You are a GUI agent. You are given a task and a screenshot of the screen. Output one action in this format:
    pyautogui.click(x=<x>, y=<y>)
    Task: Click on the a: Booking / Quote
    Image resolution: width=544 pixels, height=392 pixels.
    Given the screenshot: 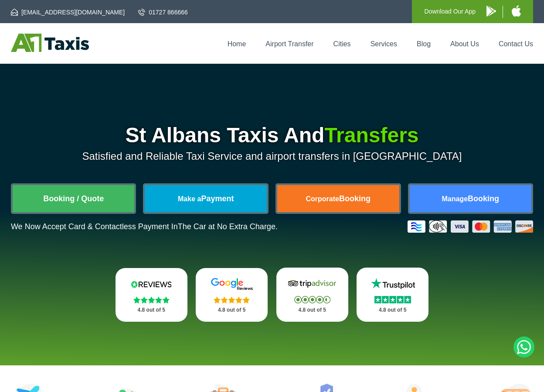 What is the action you would take?
    pyautogui.click(x=74, y=198)
    